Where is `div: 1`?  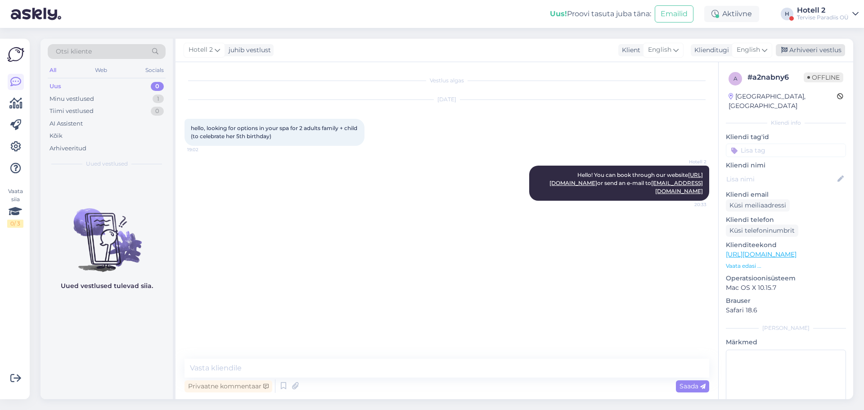 div: 1 is located at coordinates (158, 99).